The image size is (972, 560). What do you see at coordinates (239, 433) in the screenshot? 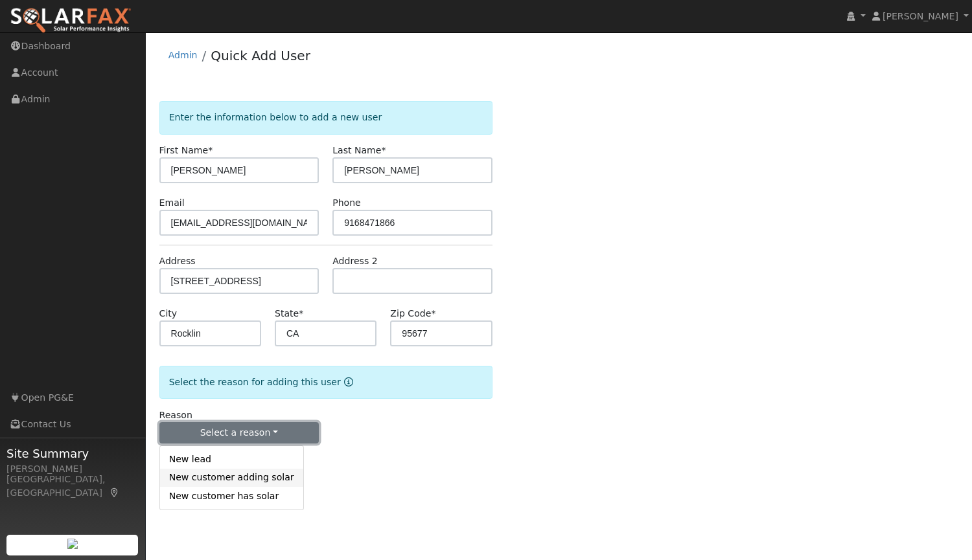
I see `button: Select a reason` at bounding box center [239, 433].